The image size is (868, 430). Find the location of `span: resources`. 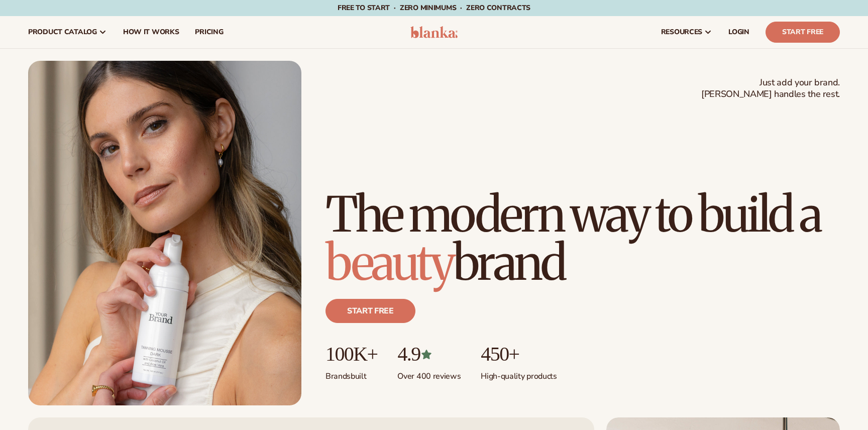

span: resources is located at coordinates (681, 32).